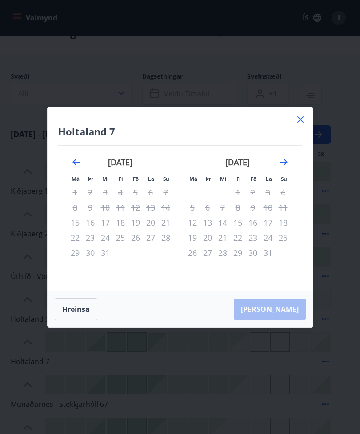 This screenshot has height=434, width=360. What do you see at coordinates (105, 207) in the screenshot?
I see `td: Not available. miðvikudagur, 10. desember 2025` at bounding box center [105, 207].